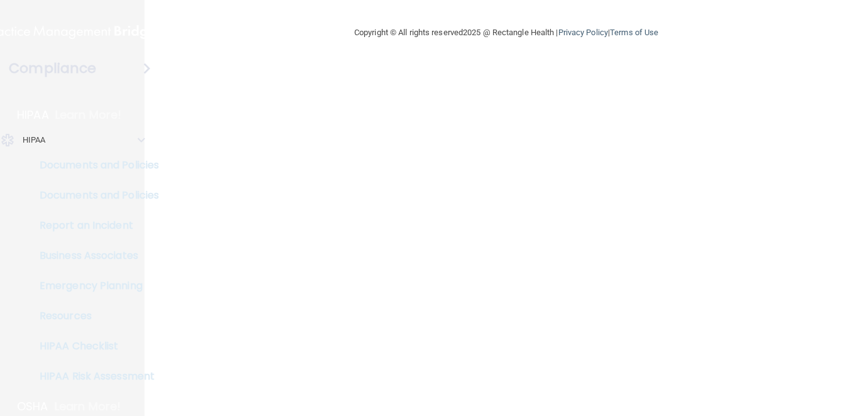  What do you see at coordinates (94, 316) in the screenshot?
I see `p: Resources` at bounding box center [94, 316].